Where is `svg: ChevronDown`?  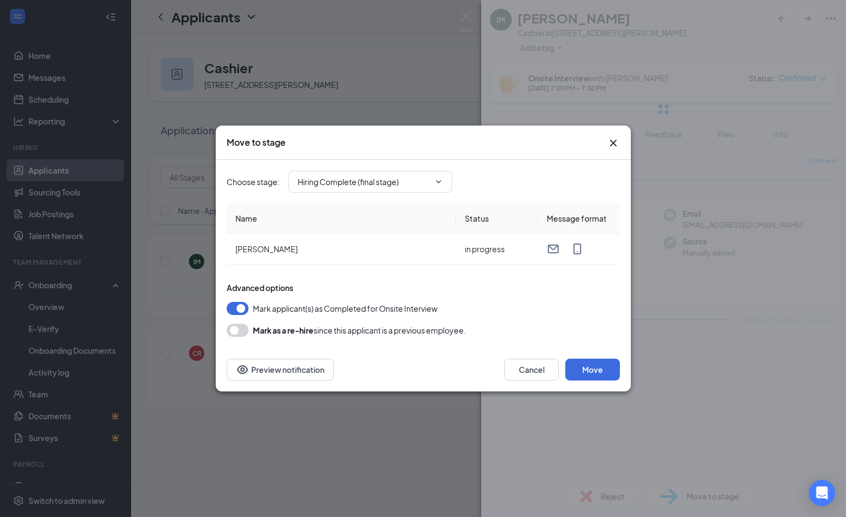
svg: ChevronDown is located at coordinates (438, 182).